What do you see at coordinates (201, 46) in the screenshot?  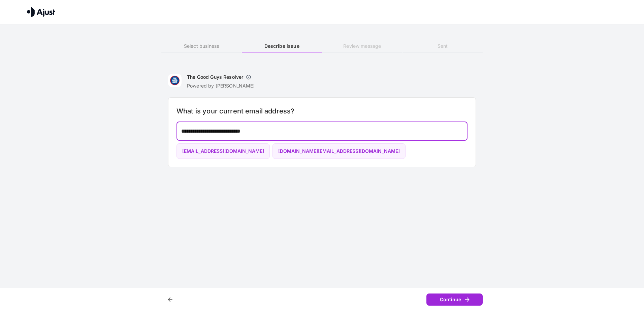 I see `h6: Select business` at bounding box center [201, 46].